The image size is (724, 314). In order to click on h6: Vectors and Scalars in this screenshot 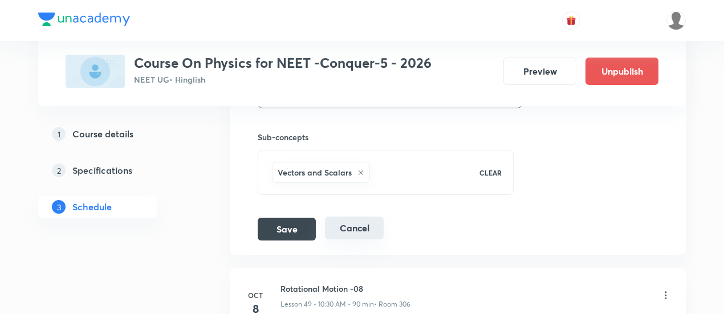, I will do `click(315, 172)`.